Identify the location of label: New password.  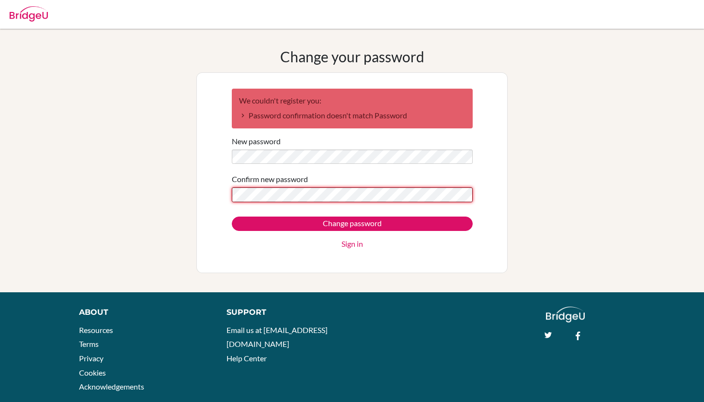
(256, 141).